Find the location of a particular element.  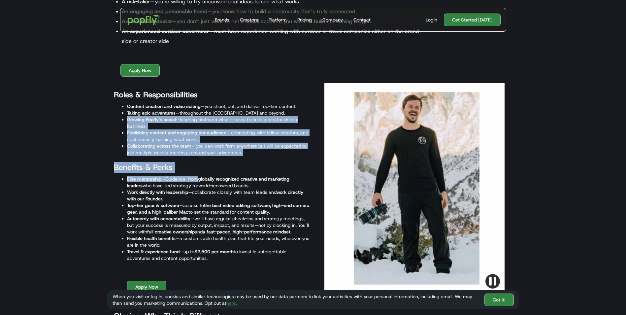

div: Login is located at coordinates (431, 20).